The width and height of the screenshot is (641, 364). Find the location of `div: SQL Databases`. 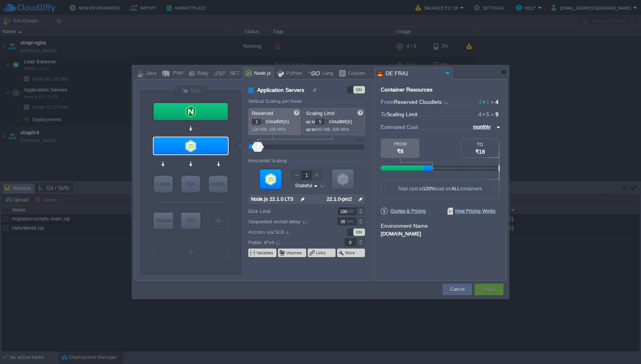

div: SQL Databases is located at coordinates (191, 184).